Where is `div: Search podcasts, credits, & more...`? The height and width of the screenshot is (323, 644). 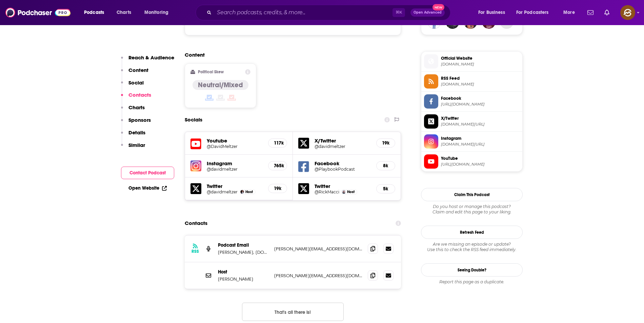
div: Search podcasts, credits, & more... is located at coordinates (329, 12).